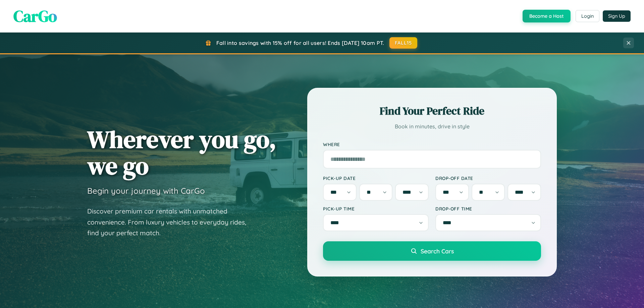  What do you see at coordinates (432, 251) in the screenshot?
I see `button: Search Cars` at bounding box center [432, 251].